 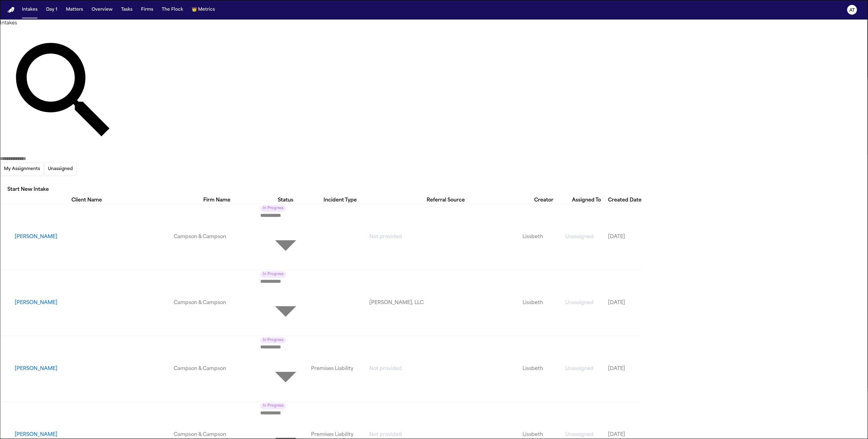 I want to click on div: Referral Source, so click(x=446, y=200).